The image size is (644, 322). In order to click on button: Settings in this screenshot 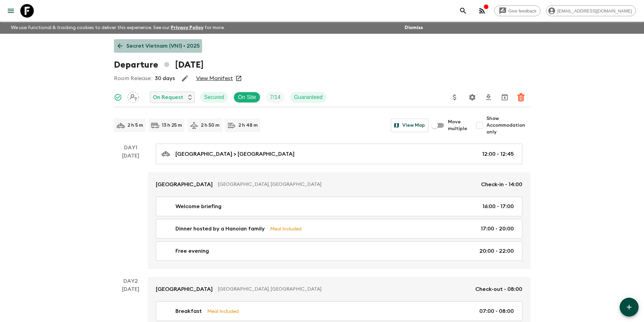, I will do `click(472, 98)`.